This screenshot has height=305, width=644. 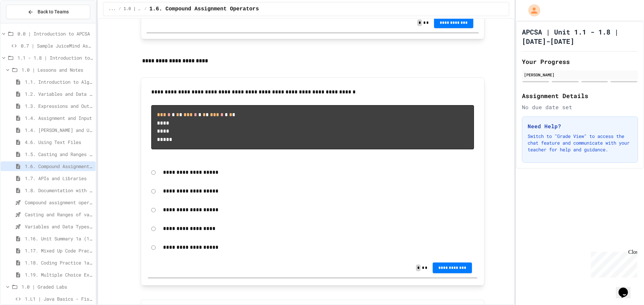 I want to click on span: 1.1 - 1.8 | Introduction to Java, so click(x=55, y=57).